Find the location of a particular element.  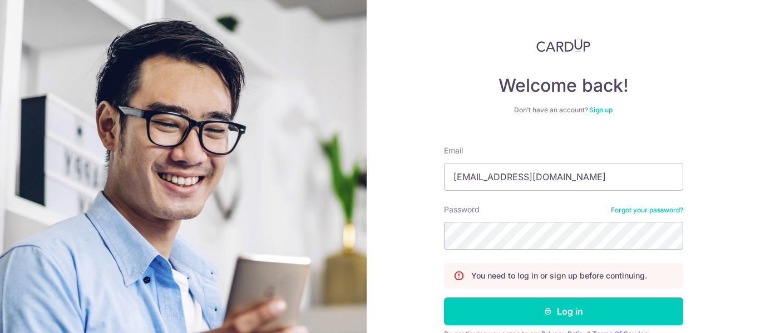

a: Sign up is located at coordinates (601, 110).